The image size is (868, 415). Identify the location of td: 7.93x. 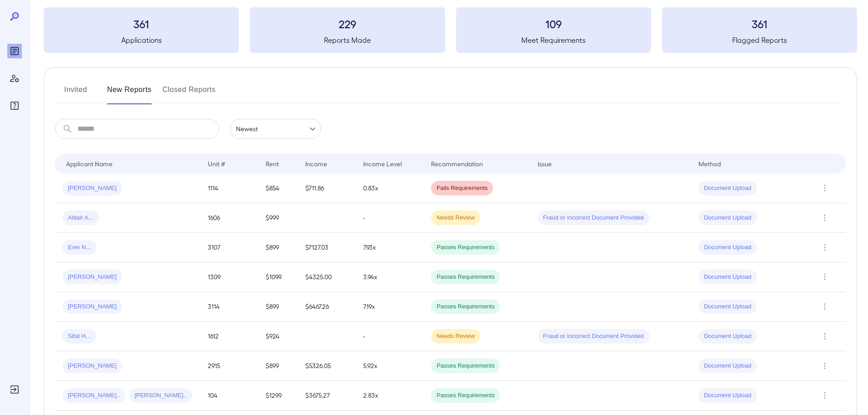
(389, 248).